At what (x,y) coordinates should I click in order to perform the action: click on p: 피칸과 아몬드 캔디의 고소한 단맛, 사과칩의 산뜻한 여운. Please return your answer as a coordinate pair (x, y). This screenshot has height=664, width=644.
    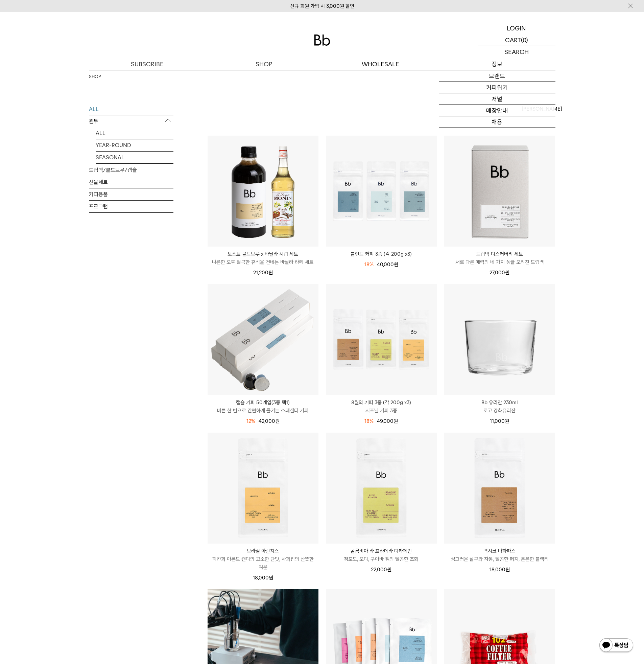
    Looking at the image, I should click on (263, 563).